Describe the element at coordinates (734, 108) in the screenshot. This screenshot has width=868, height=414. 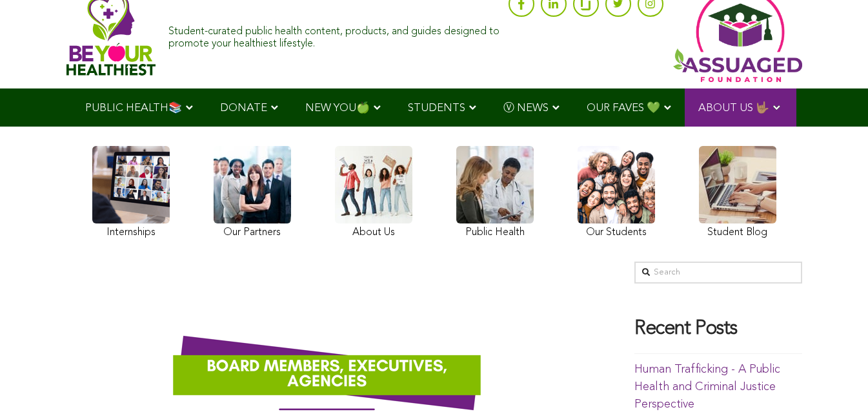
I see `span: ABOUT US 🤟🏽` at that location.